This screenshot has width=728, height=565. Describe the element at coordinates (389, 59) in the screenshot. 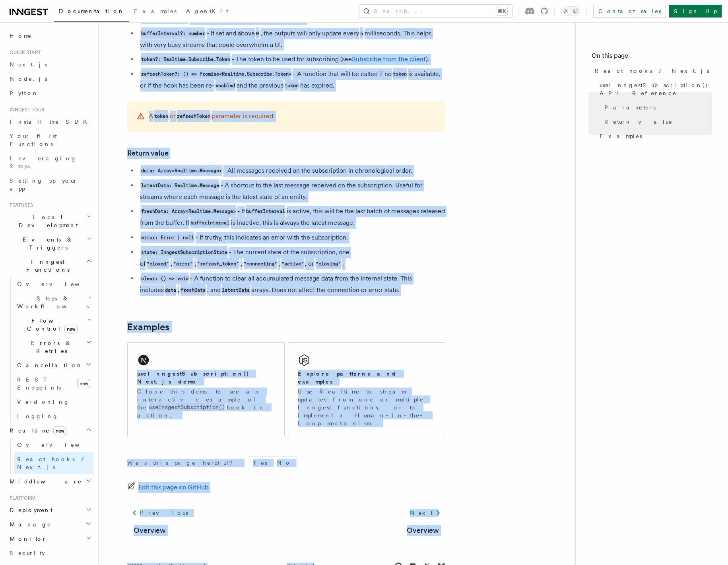

I see `a: Subscribe from the client` at that location.